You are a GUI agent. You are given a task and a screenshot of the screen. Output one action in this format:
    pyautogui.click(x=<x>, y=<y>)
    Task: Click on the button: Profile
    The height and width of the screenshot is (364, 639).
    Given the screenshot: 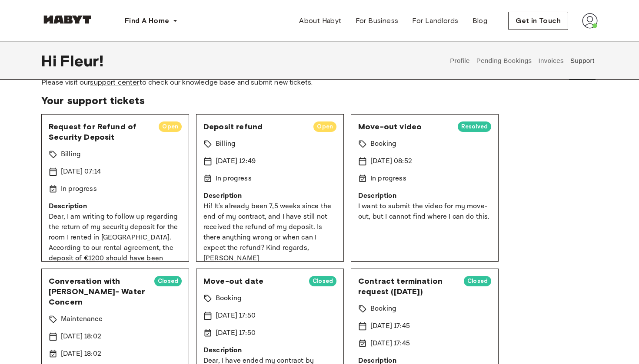 What is the action you would take?
    pyautogui.click(x=460, y=61)
    